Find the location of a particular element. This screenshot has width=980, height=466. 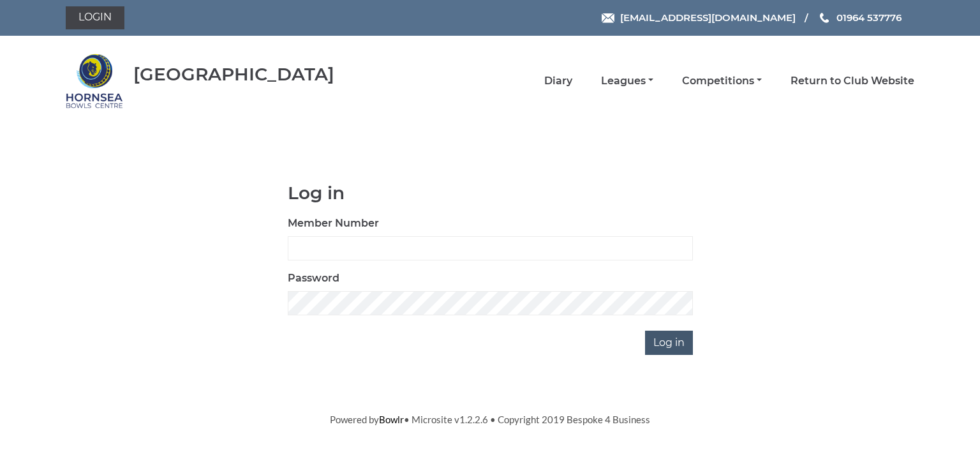

h1: Log in is located at coordinates (490, 193).